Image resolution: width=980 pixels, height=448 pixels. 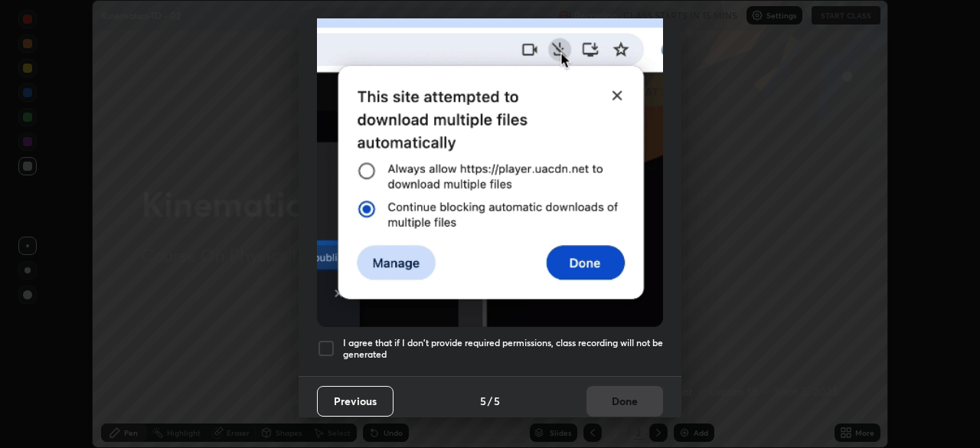 What do you see at coordinates (355, 401) in the screenshot?
I see `button: Previous` at bounding box center [355, 401].